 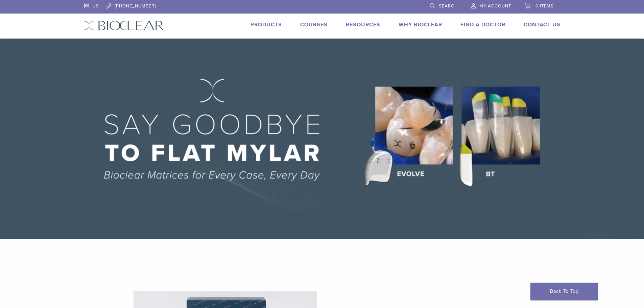 What do you see at coordinates (449, 6) in the screenshot?
I see `span: Search` at bounding box center [449, 6].